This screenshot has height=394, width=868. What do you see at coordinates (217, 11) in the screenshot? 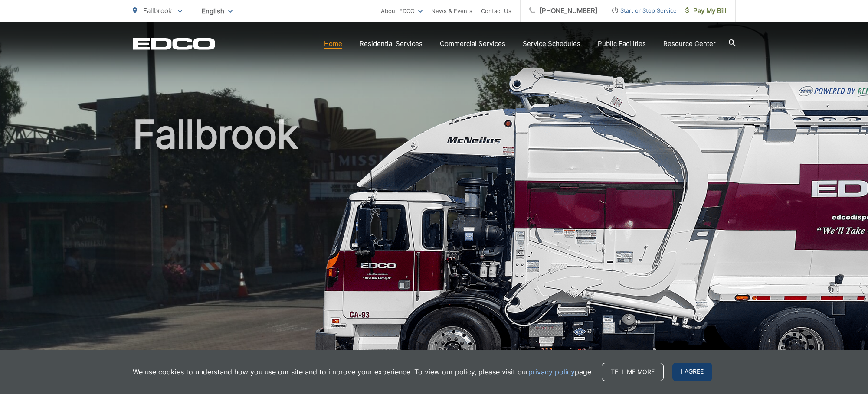
I see `span: English` at bounding box center [217, 11].